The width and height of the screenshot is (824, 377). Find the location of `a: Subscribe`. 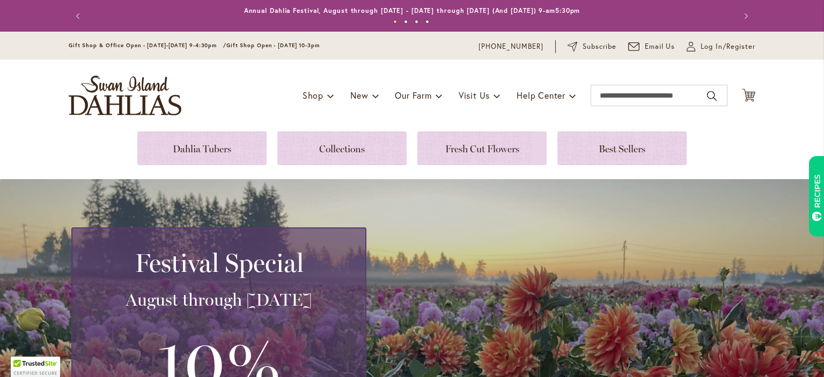

a: Subscribe is located at coordinates (592, 47).